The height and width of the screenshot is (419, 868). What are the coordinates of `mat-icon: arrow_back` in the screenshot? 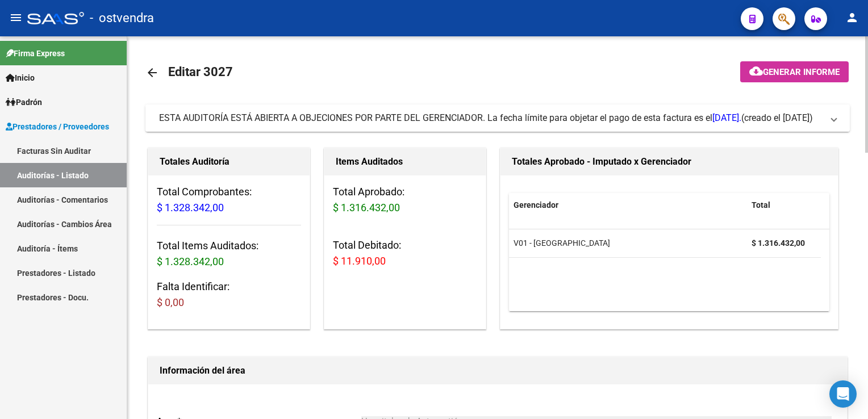 It's located at (152, 72).